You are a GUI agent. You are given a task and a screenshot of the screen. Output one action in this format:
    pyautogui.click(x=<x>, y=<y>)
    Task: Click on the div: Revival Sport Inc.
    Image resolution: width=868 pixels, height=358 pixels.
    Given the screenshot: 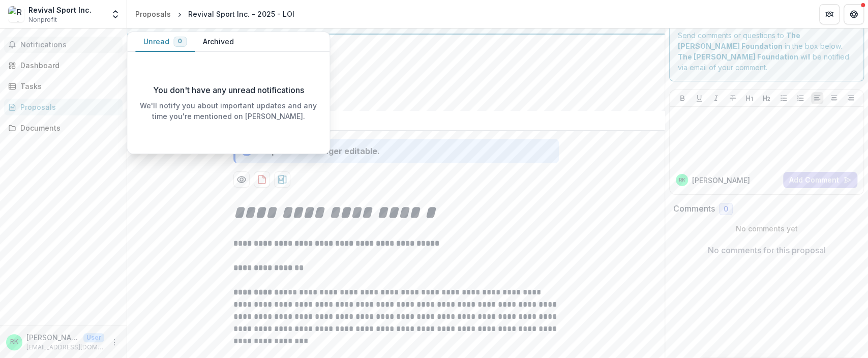 What is the action you would take?
    pyautogui.click(x=60, y=9)
    